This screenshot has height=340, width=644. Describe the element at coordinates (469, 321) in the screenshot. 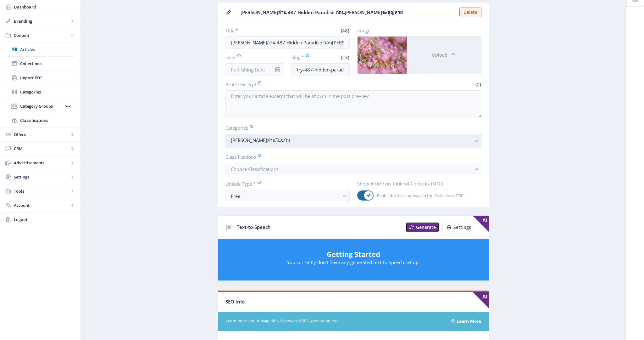

I see `a: Learn More` at that location.